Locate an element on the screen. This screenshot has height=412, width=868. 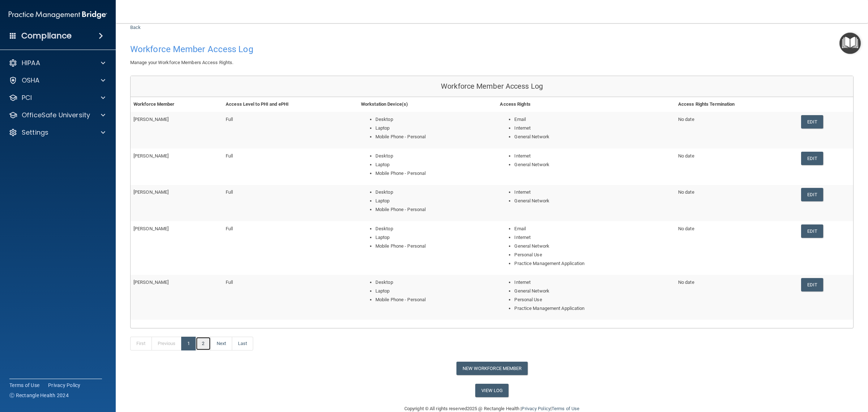
th: Access Rights Termination is located at coordinates (737, 105).